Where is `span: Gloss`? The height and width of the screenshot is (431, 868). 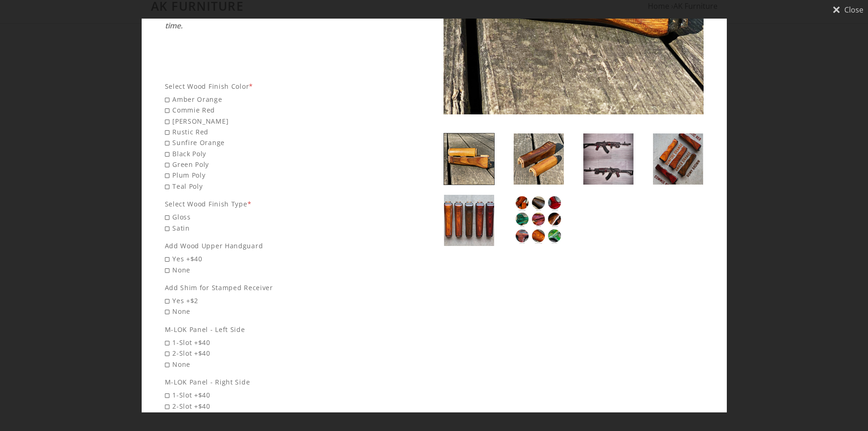
span: Gloss is located at coordinates (295, 216).